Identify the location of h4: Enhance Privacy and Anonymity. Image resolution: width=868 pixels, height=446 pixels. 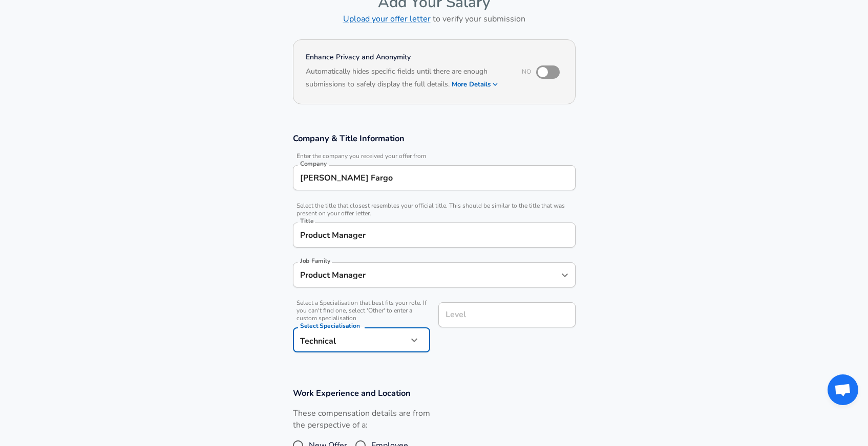
(406, 57).